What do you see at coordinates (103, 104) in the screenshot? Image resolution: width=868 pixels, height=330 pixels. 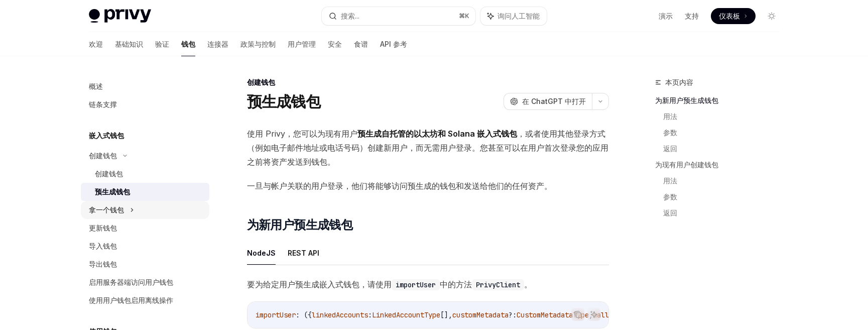 I see `font: 链条支撑` at bounding box center [103, 104].